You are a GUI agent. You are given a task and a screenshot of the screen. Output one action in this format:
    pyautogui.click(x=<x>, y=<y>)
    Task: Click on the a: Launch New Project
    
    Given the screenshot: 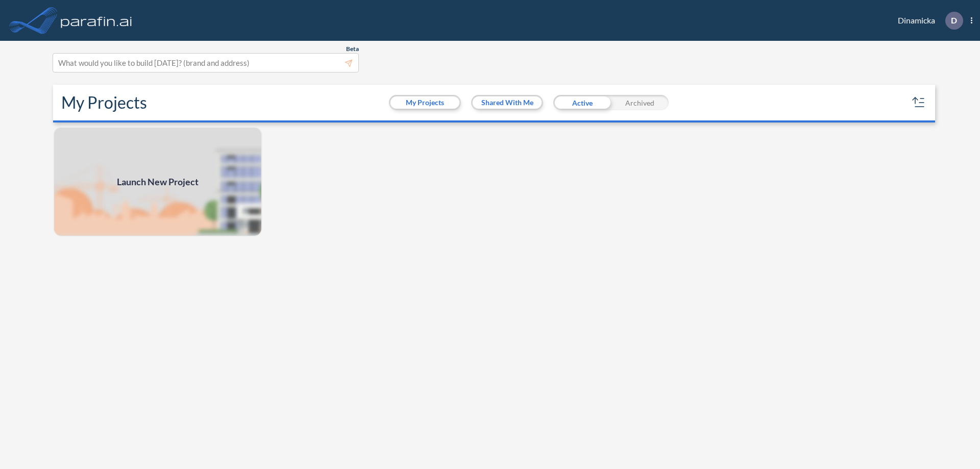 What is the action you would take?
    pyautogui.click(x=158, y=181)
    